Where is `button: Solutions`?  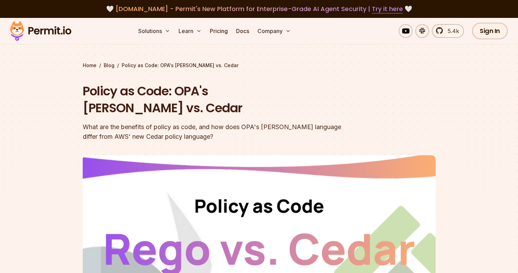 button: Solutions is located at coordinates (154, 31).